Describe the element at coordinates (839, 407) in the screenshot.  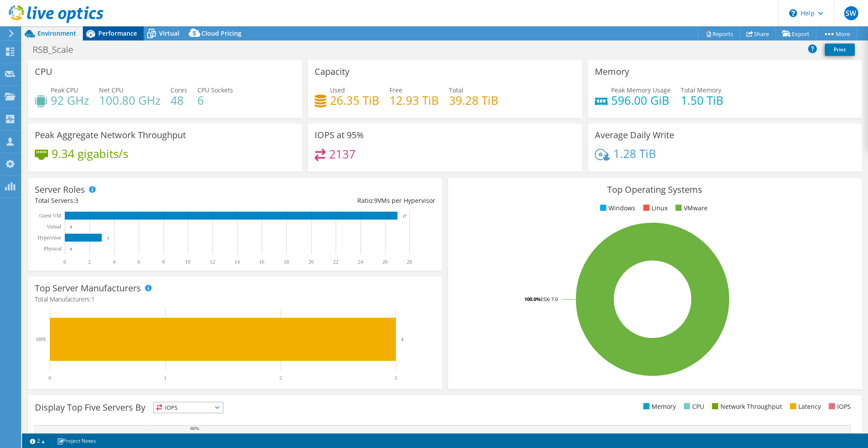
I see `li: IOPS` at that location.